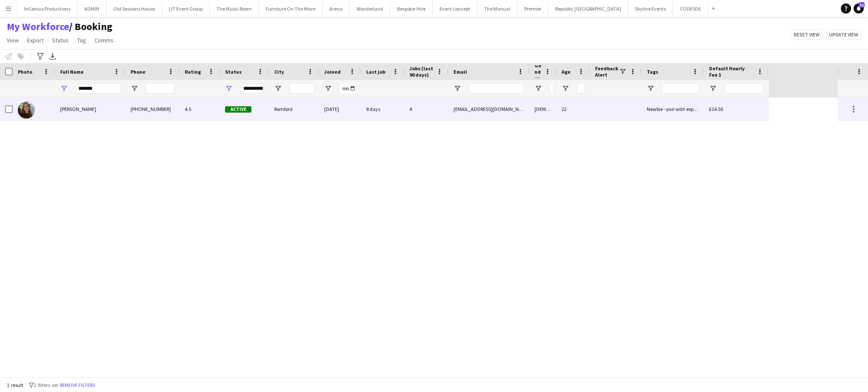 This screenshot has width=868, height=392. Describe the element at coordinates (25, 72) in the screenshot. I see `span: Photo` at that location.